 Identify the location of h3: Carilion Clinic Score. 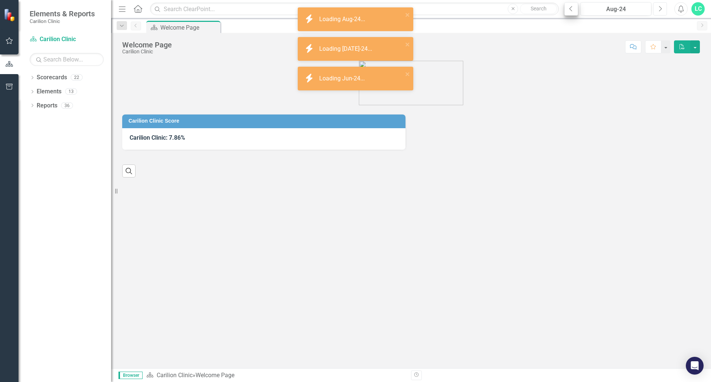
(265, 121).